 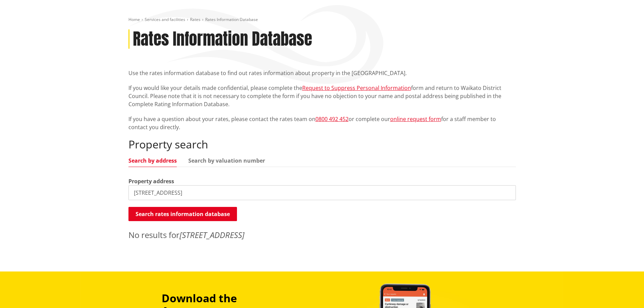 What do you see at coordinates (151, 181) in the screenshot?
I see `label: Property address` at bounding box center [151, 181].